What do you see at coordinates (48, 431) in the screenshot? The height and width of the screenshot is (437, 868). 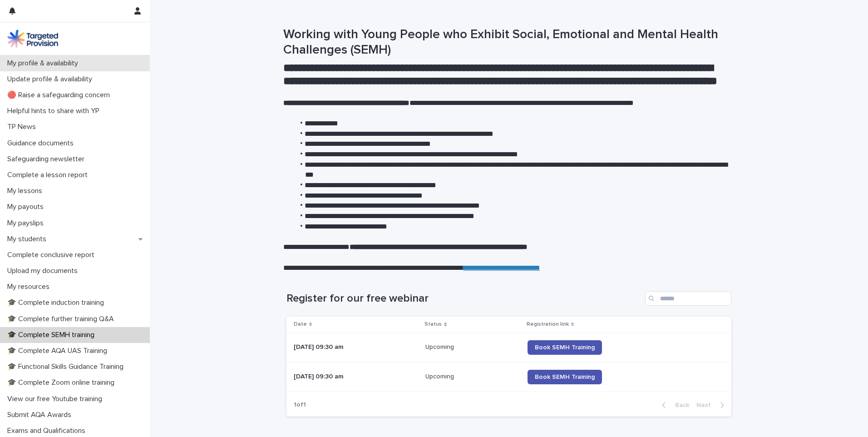 I see `p: Exams and Qualifications` at bounding box center [48, 431].